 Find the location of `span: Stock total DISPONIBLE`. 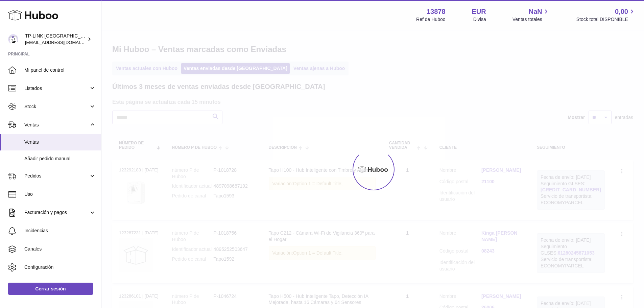

span: Stock total DISPONIBLE is located at coordinates (606, 19).